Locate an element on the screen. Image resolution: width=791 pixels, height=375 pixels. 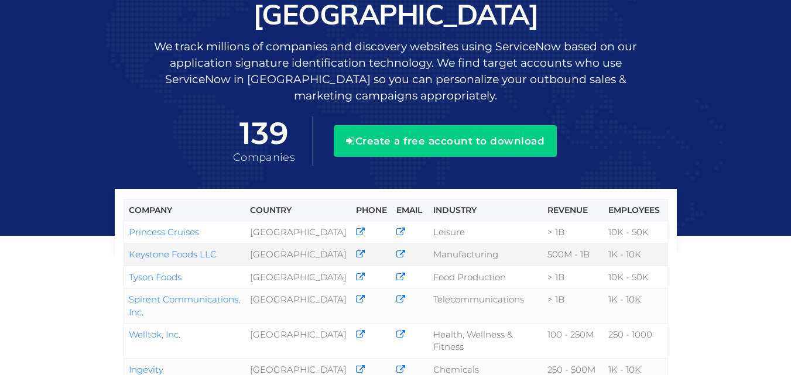
th: Revenue is located at coordinates (573, 210).